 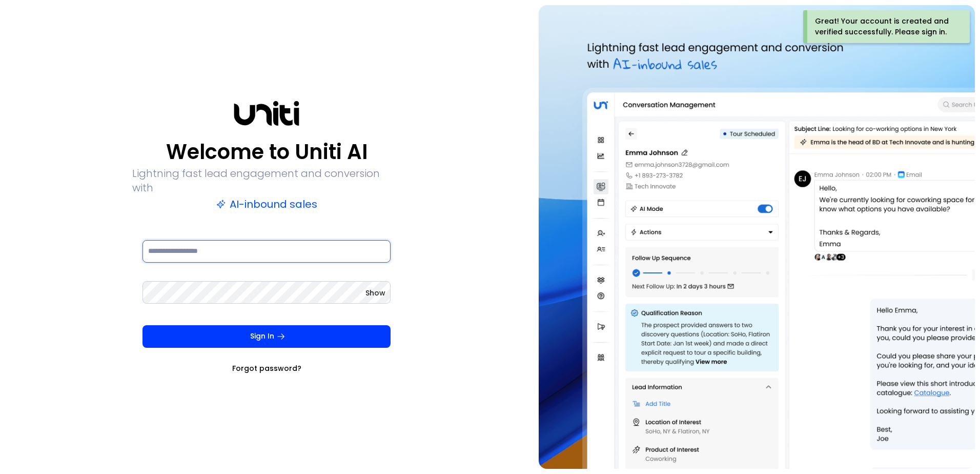 What do you see at coordinates (375, 293) in the screenshot?
I see `span: Show` at bounding box center [375, 293].